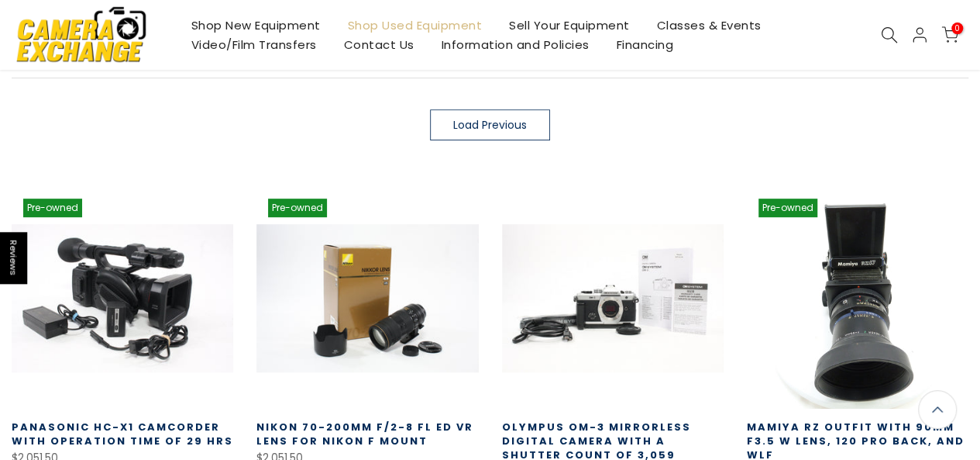  I want to click on a: Contact Us, so click(378, 44).